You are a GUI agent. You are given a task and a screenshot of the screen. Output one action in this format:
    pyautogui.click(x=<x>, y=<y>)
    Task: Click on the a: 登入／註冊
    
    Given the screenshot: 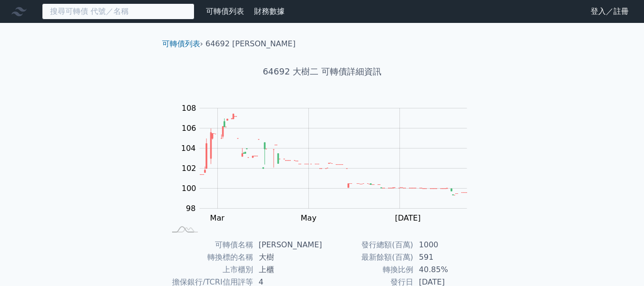 What is the action you would take?
    pyautogui.click(x=609, y=11)
    